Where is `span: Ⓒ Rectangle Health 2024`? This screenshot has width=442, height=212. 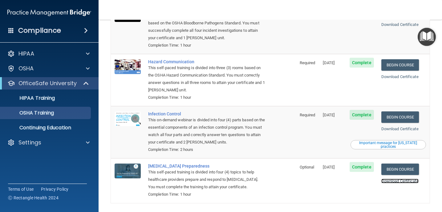 span: Ⓒ Rectangle Health 2024 is located at coordinates (33, 198).